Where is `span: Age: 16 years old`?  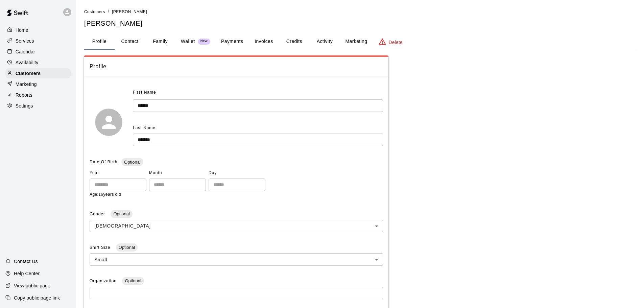 span: Age: 16 years old is located at coordinates (105, 194).